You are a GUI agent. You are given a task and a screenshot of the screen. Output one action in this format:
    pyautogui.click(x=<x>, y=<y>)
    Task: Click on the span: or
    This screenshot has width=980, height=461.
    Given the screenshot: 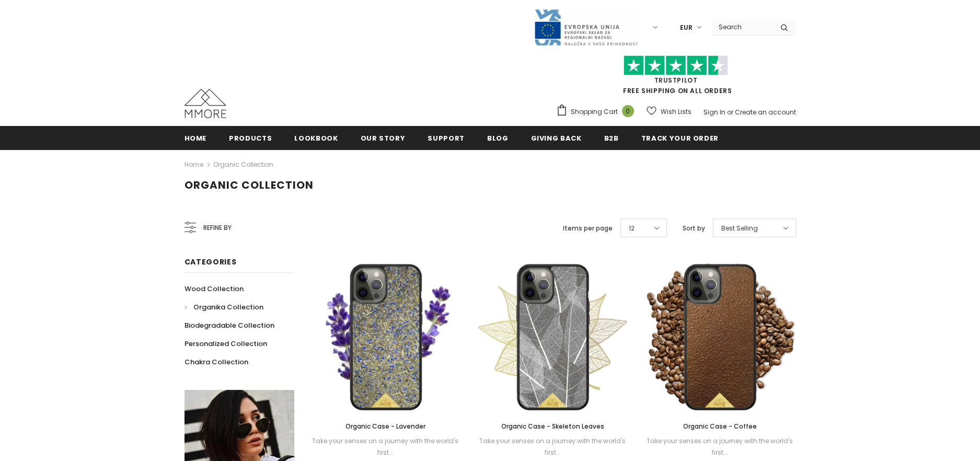 What is the action you would take?
    pyautogui.click(x=730, y=112)
    